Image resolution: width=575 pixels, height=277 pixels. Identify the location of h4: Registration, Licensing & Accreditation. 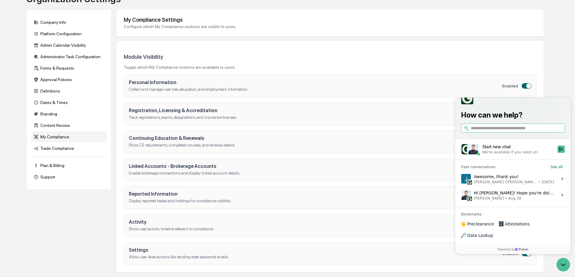
(316, 110).